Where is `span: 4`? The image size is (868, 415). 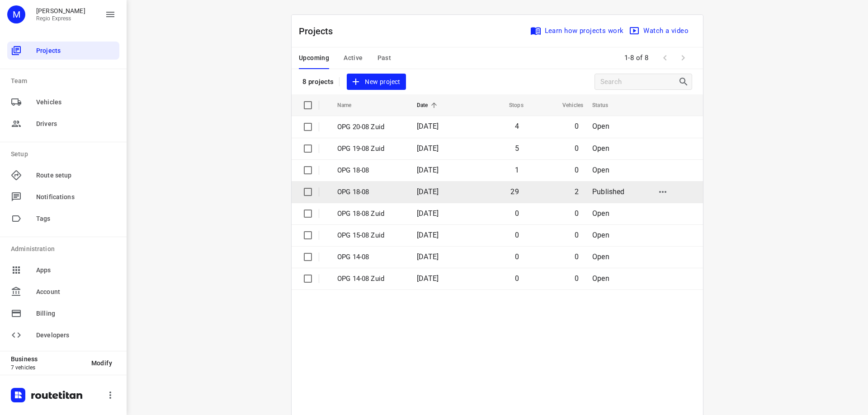 span: 4 is located at coordinates (516, 126).